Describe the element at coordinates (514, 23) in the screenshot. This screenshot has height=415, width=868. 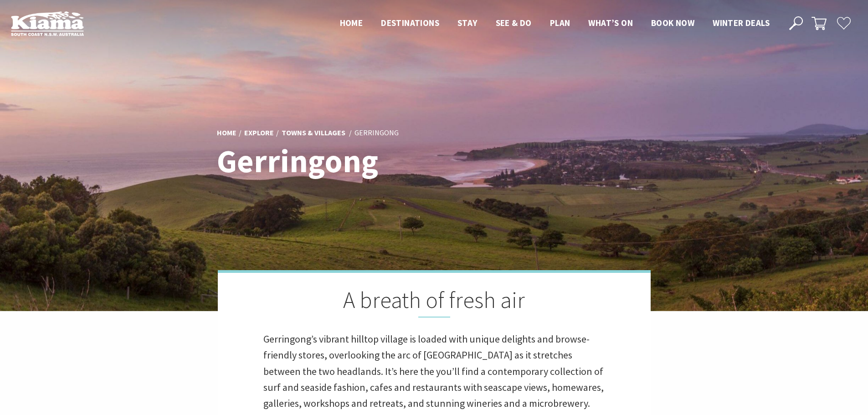
I see `span: See & Do` at that location.